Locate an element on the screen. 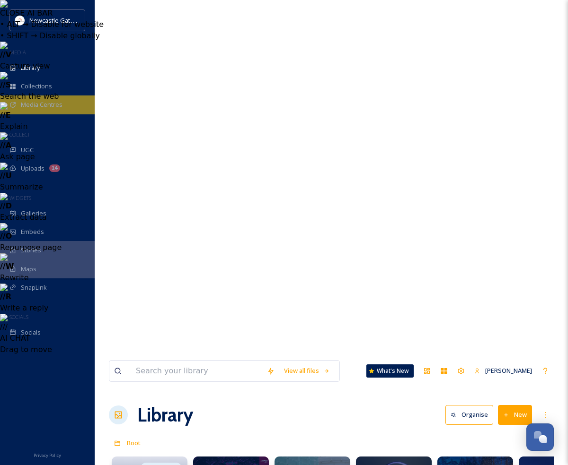 This screenshot has width=568, height=465. a: Library is located at coordinates (165, 415).